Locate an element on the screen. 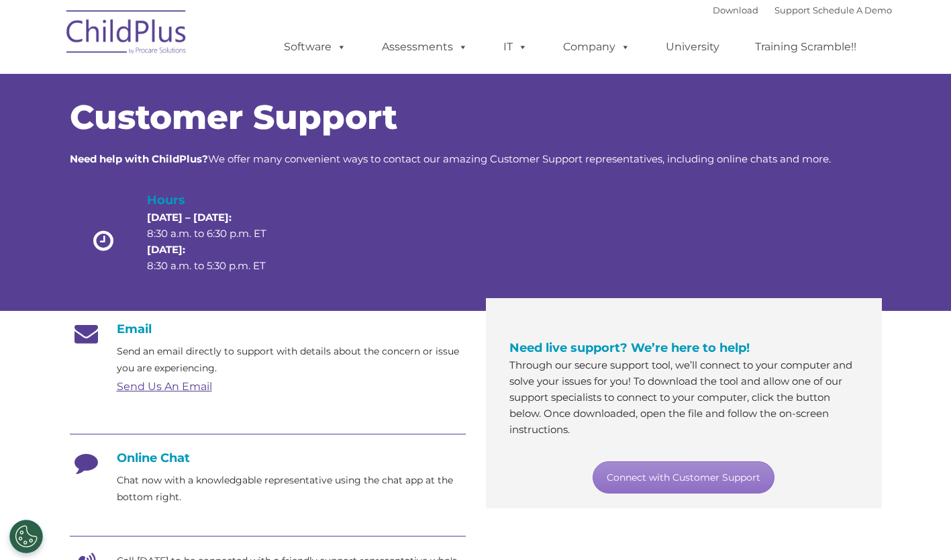 The width and height of the screenshot is (951, 560). a: Send Us An Email is located at coordinates (165, 386).